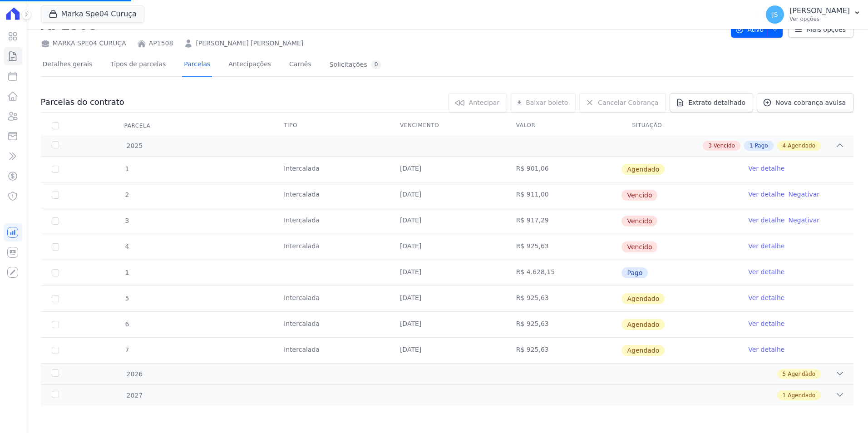  Describe the element at coordinates (161, 43) in the screenshot. I see `a: AP1508` at that location.